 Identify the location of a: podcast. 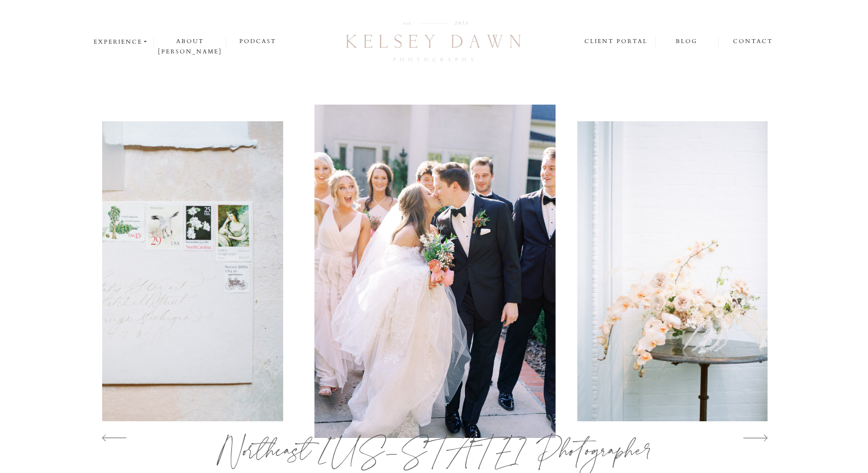
(258, 42).